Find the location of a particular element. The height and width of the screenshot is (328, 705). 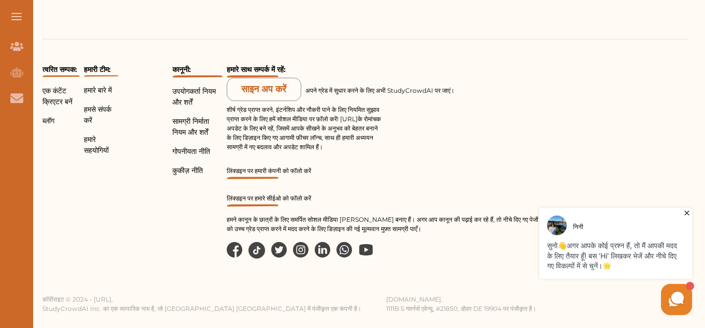

font: सुनो is located at coordinates (96, 40).